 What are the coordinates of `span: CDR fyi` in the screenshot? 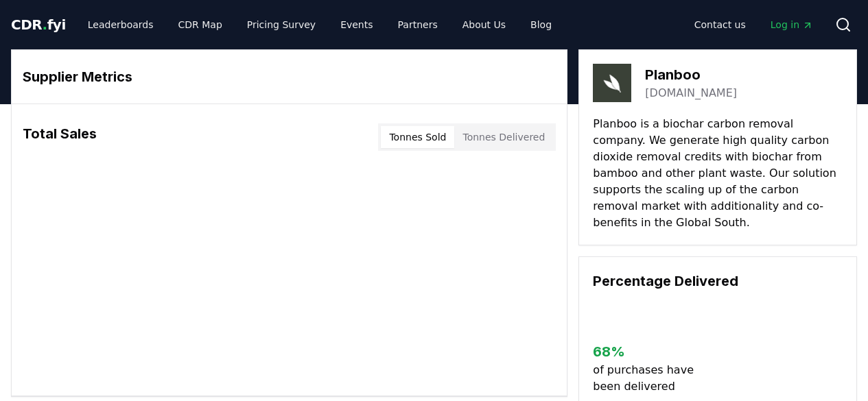 It's located at (38, 25).